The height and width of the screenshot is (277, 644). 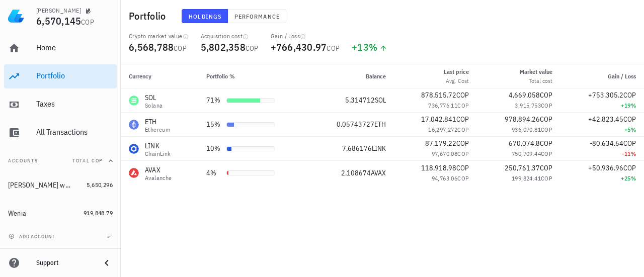 What do you see at coordinates (134, 100) in the screenshot?
I see `div: SOL-icon` at bounding box center [134, 100].